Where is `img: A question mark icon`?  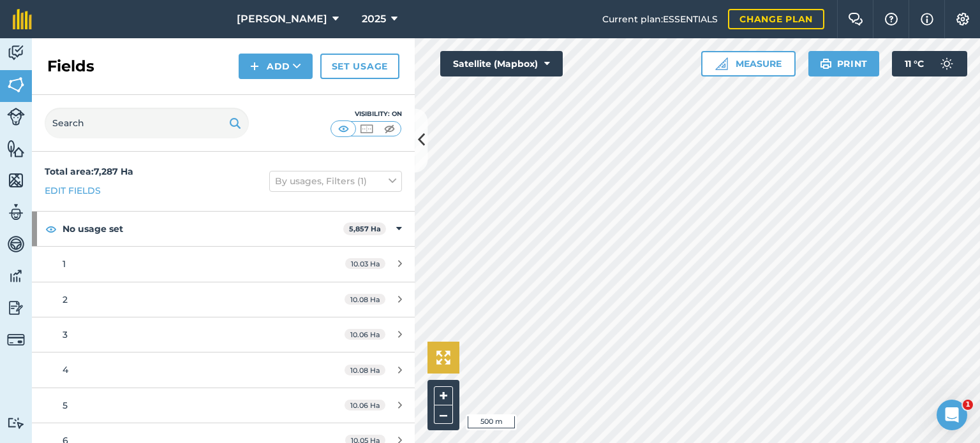 img: A question mark icon is located at coordinates (892, 19).